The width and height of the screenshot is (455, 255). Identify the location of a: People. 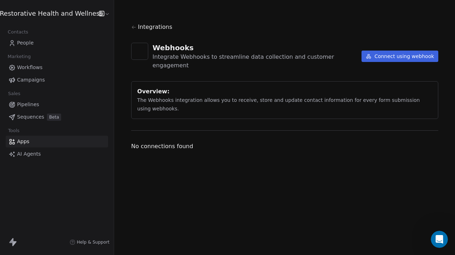
(57, 43).